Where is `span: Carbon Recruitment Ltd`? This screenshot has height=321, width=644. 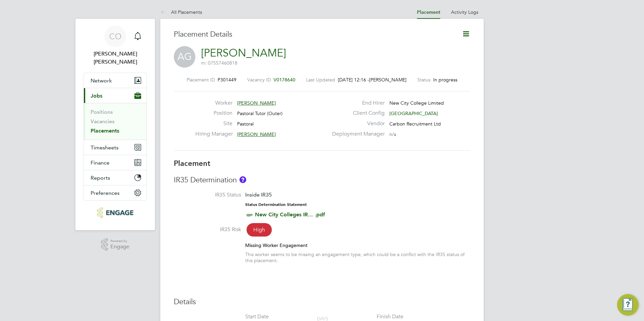 span: Carbon Recruitment Ltd is located at coordinates (415, 124).